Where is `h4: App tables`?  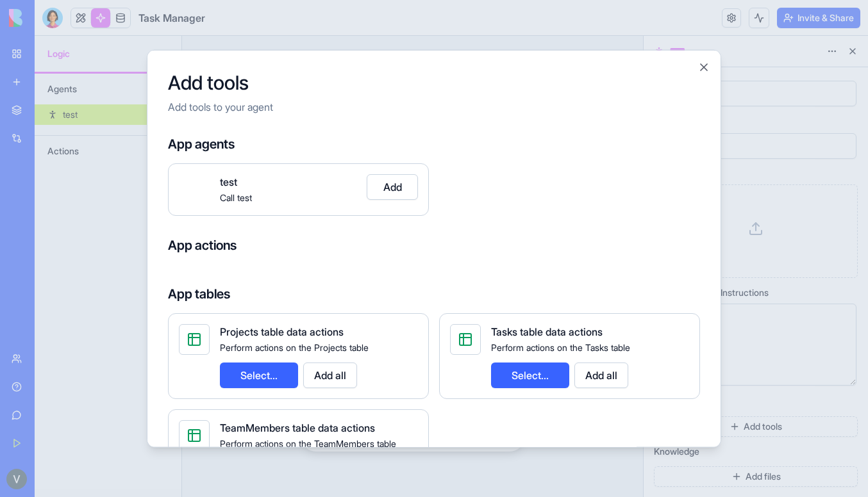 h4: App tables is located at coordinates (434, 294).